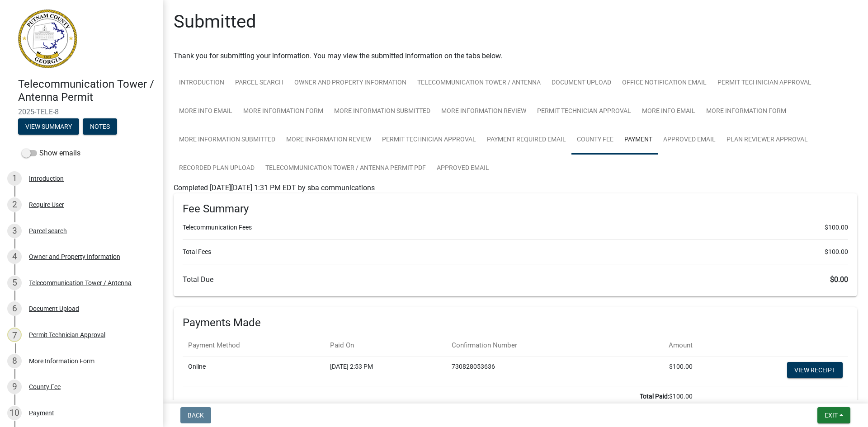 The height and width of the screenshot is (427, 868). Describe the element at coordinates (345, 168) in the screenshot. I see `a: Telecommunication Tower / Antenna Permit PDF` at that location.